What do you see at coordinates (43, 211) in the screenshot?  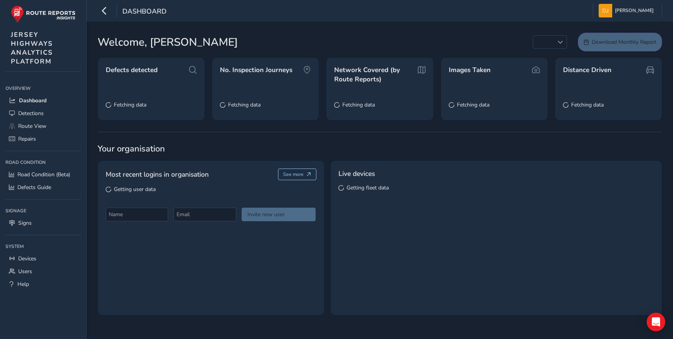 I see `div: Signage` at bounding box center [43, 211].